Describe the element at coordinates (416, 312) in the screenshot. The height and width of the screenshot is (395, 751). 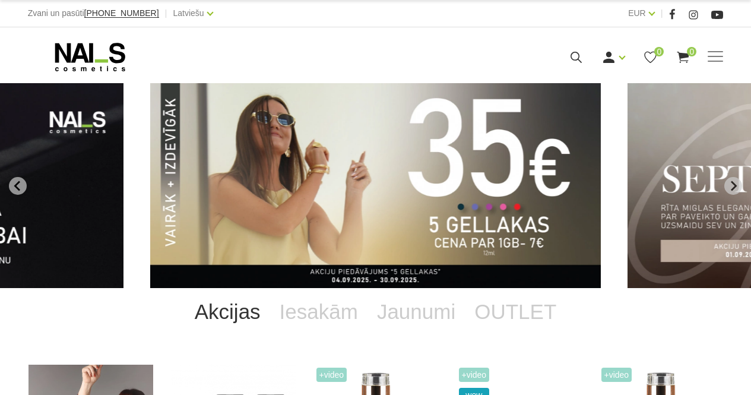
I see `a: Jaunumi` at that location.